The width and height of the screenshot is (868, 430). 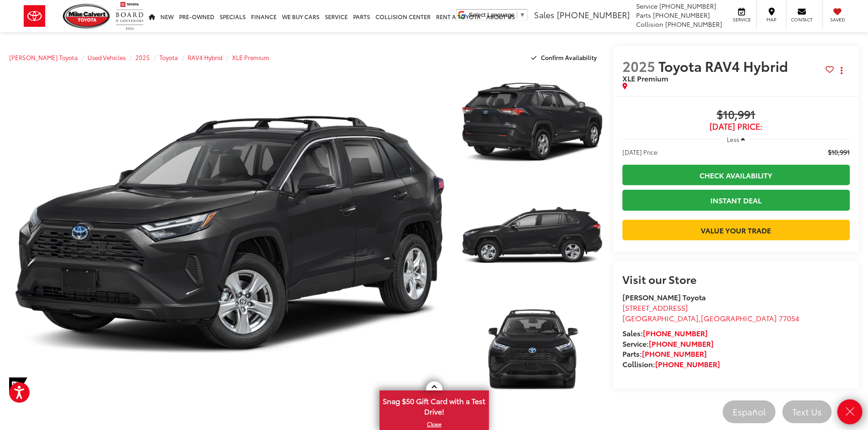 I want to click on a: Expand Photo 3, so click(x=532, y=349).